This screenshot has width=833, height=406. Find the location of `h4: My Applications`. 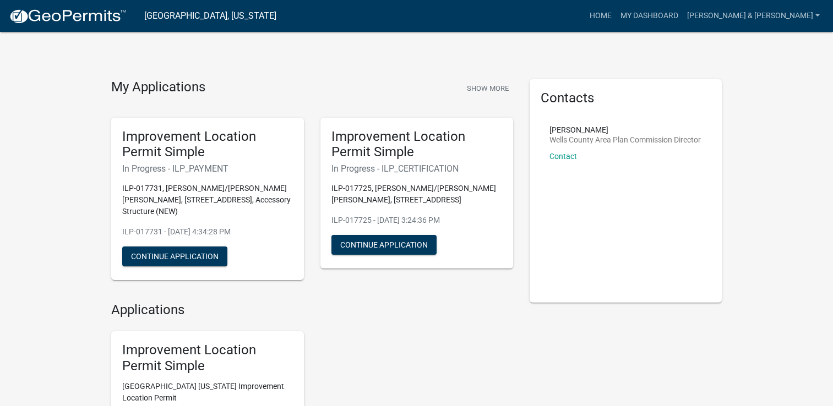

h4: My Applications is located at coordinates (158, 87).